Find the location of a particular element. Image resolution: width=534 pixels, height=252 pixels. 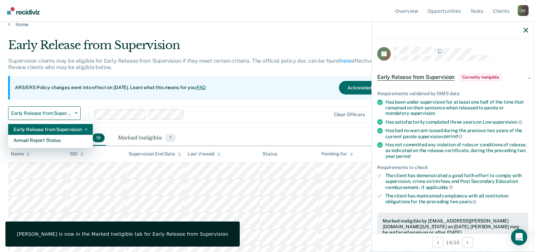

button: Profile dropdown button is located at coordinates (523, 10).